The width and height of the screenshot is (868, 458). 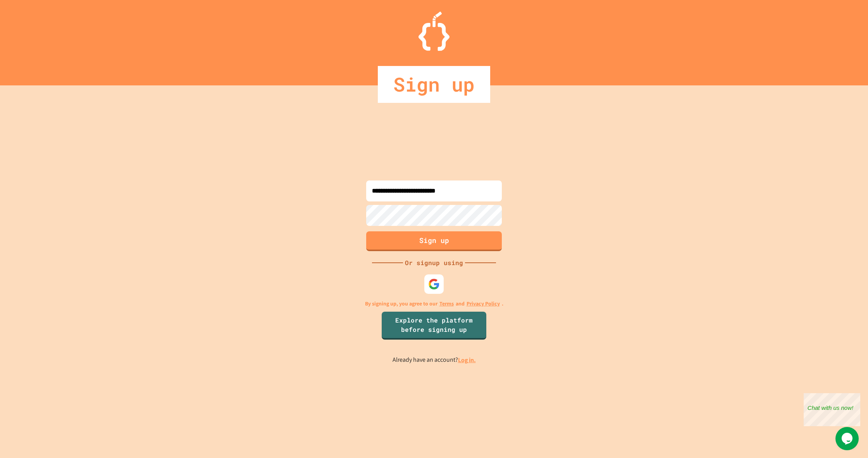 What do you see at coordinates (434, 284) in the screenshot?
I see `img: google-icon.svg` at bounding box center [434, 284].